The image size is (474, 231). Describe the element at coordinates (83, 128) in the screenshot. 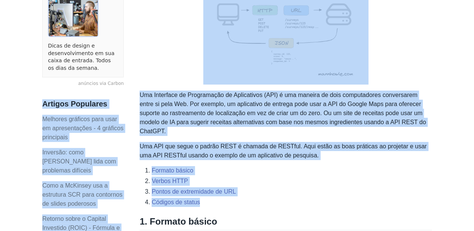

I see `a: Melhores gráficos para usar em apresentações - 4 gráficos principais` at that location.